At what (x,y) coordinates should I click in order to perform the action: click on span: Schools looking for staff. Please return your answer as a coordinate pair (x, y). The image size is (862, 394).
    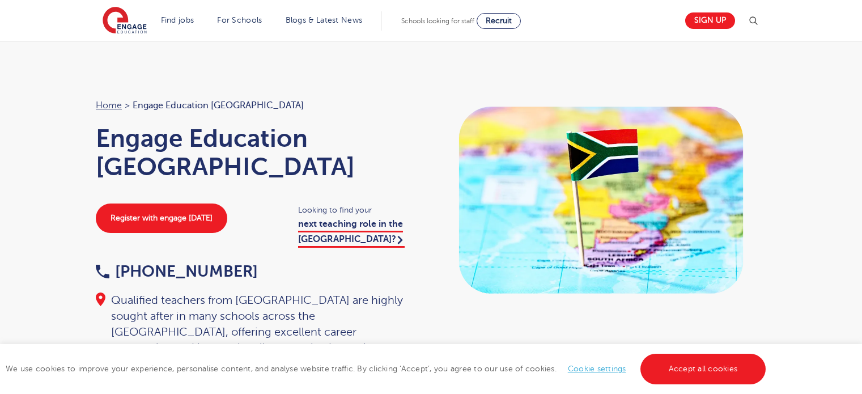
    Looking at the image, I should click on (437, 21).